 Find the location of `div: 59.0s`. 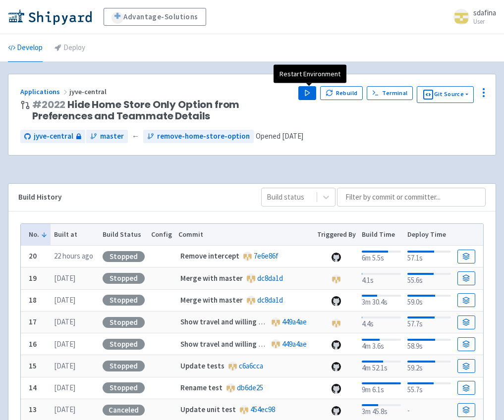

div: 59.0s is located at coordinates (429, 300).